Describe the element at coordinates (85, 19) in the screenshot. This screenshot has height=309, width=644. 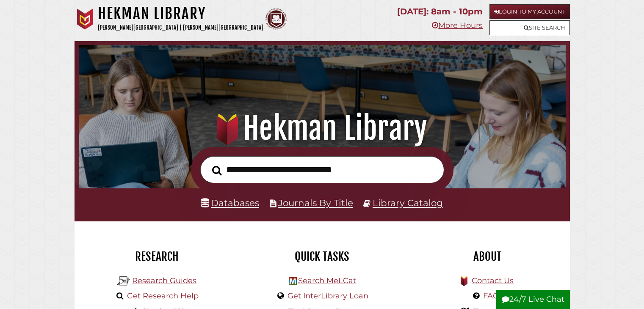
I see `img: Calvin University` at that location.